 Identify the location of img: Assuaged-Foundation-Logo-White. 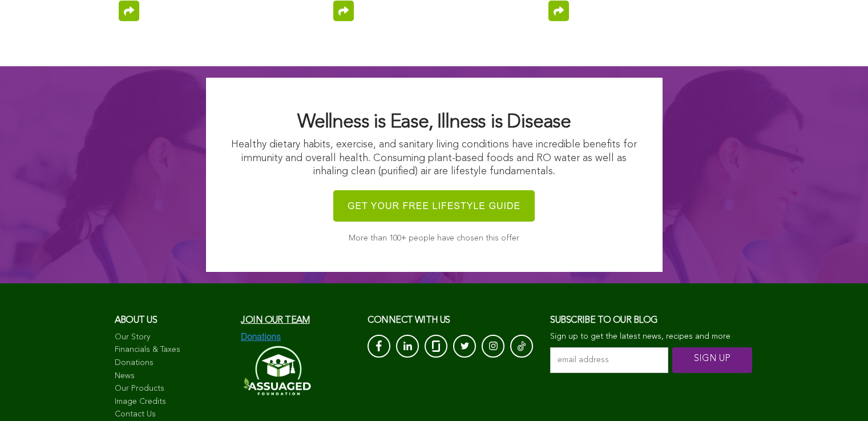
(276, 370).